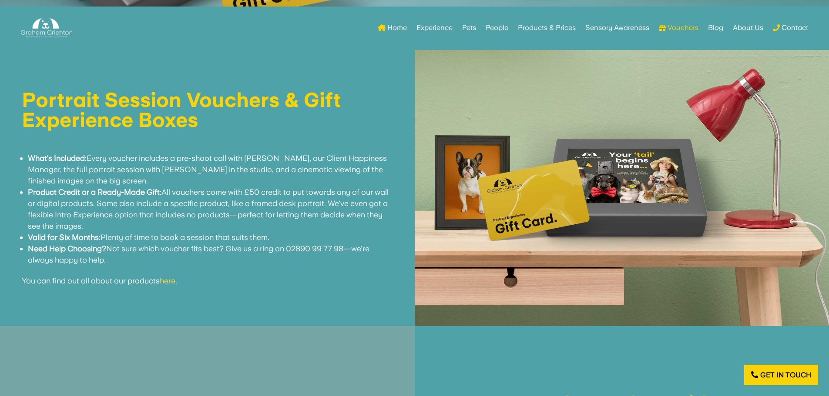  I want to click on strong: Need Help Choosing?, so click(67, 248).